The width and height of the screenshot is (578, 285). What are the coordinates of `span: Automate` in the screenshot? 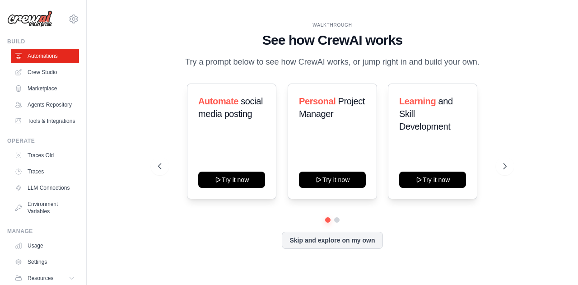 It's located at (218, 101).